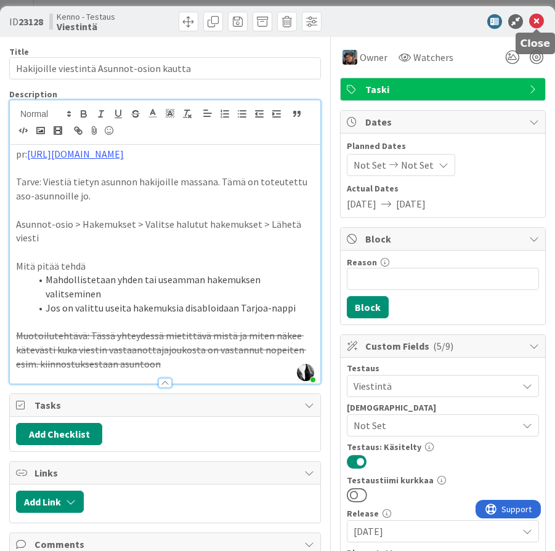 This screenshot has width=555, height=551. What do you see at coordinates (444, 346) in the screenshot?
I see `span: Custom Fields` at bounding box center [444, 346].